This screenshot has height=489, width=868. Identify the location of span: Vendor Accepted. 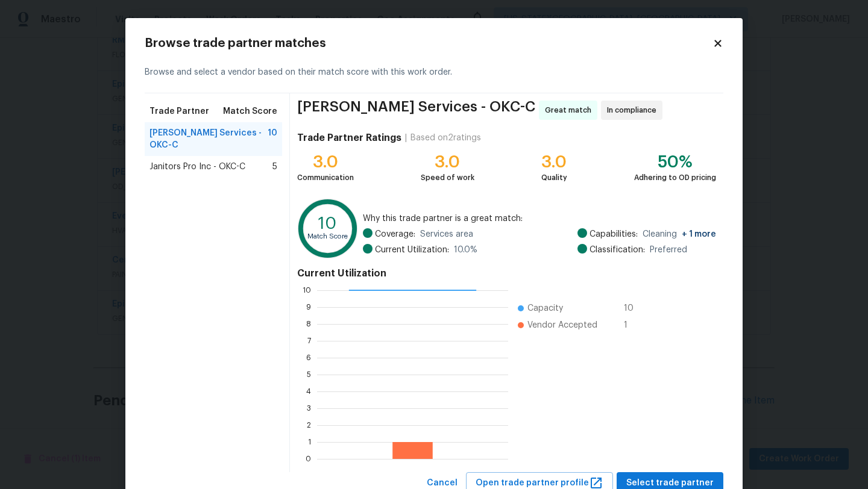
(562, 325).